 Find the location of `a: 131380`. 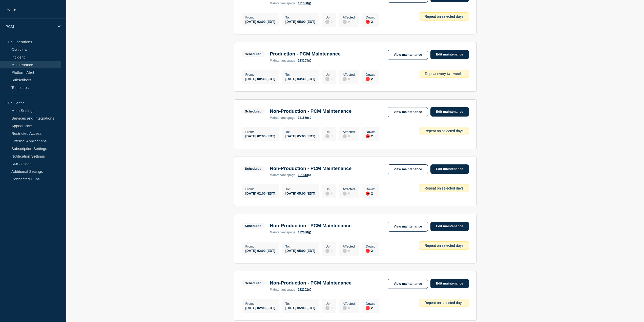

a: 131380 is located at coordinates (304, 3).